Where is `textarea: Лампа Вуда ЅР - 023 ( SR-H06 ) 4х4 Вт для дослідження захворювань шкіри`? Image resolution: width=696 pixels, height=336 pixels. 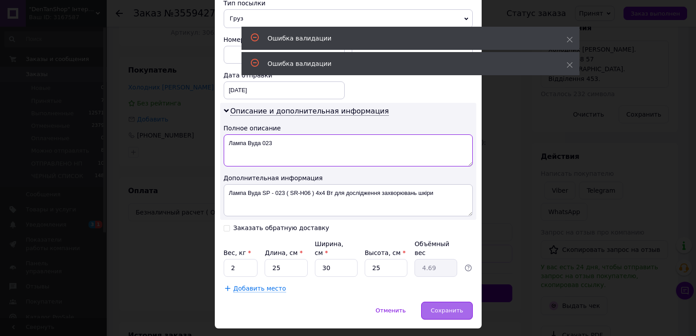
textarea: Лампа Вуда ЅР - 023 ( SR-H06 ) 4х4 Вт для дослідження захворювань шкіри is located at coordinates (348, 200).